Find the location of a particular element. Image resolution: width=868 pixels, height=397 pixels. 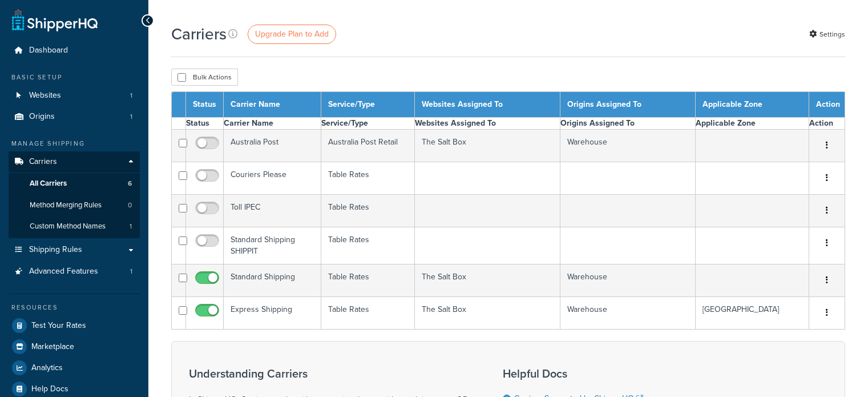

a: Dashboard is located at coordinates (74, 50).